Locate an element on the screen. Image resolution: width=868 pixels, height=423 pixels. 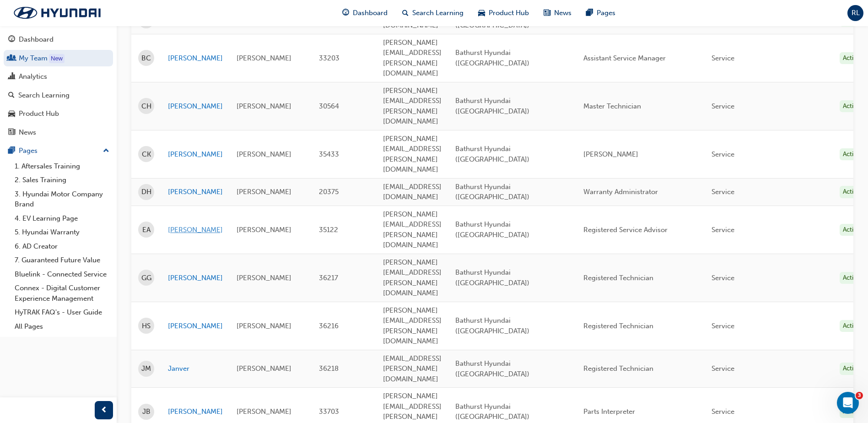
div: News is located at coordinates (27, 133).